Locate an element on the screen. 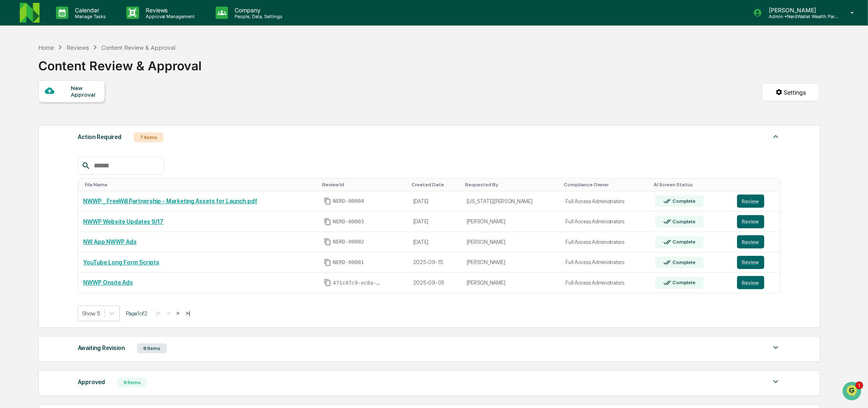  a: NWWP _ FreeWill Partnership - Marketing Assets for Launch.pdf is located at coordinates (170, 201).